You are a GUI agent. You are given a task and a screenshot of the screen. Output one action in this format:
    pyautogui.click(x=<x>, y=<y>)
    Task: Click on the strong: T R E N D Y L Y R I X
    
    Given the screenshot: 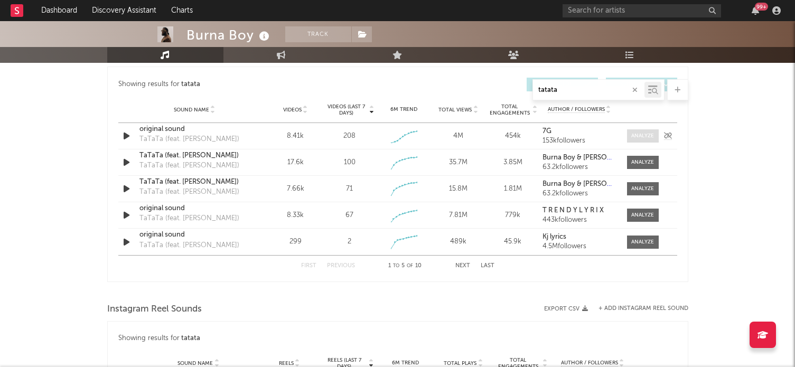 What is the action you would take?
    pyautogui.click(x=573, y=210)
    